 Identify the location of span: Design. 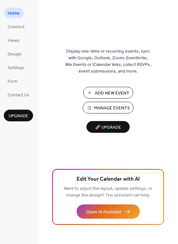
(15, 54).